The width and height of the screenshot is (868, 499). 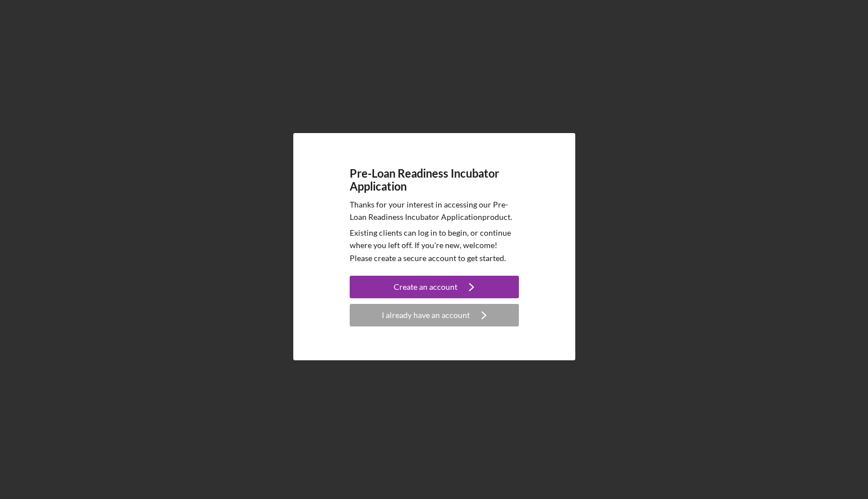 I want to click on button: I already have an account, so click(x=434, y=315).